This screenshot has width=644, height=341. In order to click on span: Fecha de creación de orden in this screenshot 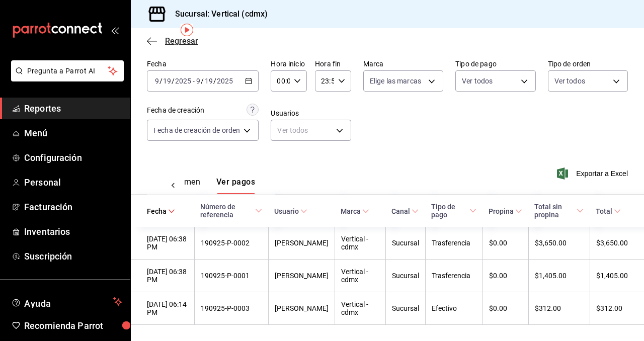, I will do `click(197, 130)`.